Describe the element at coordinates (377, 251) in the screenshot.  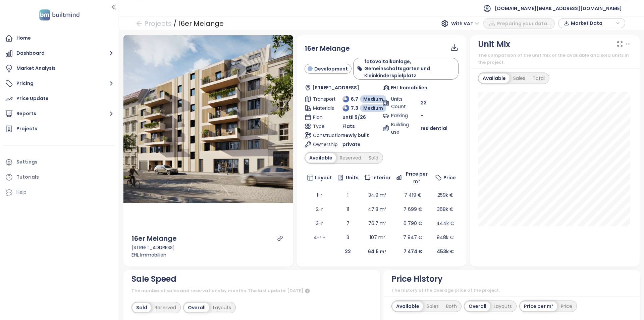
I see `b: 64.5 m²` at that location.